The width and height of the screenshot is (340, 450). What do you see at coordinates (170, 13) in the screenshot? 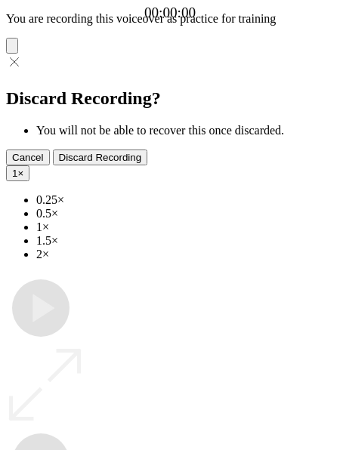
I see `a: 00:00:00` at bounding box center [170, 13].